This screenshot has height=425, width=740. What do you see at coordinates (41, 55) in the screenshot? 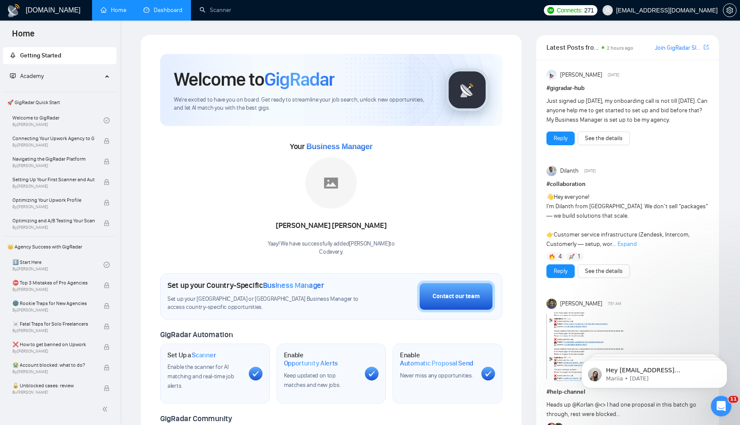
I see `span: Getting Started` at bounding box center [41, 55].